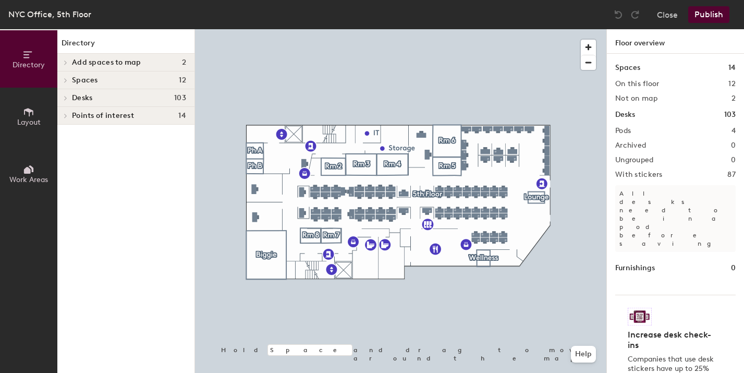 Image resolution: width=744 pixels, height=373 pixels. What do you see at coordinates (82, 98) in the screenshot?
I see `span: Desks` at bounding box center [82, 98].